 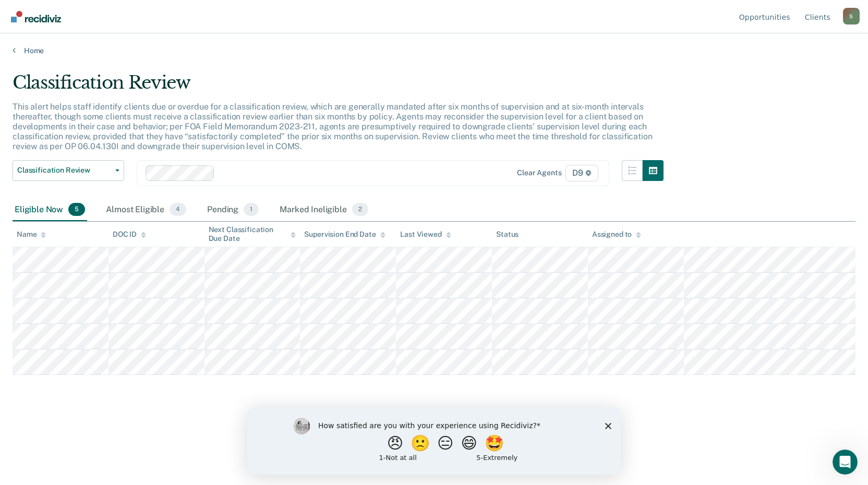 What do you see at coordinates (247, 36) in the screenshot?
I see `button: 5` at bounding box center [247, 36].